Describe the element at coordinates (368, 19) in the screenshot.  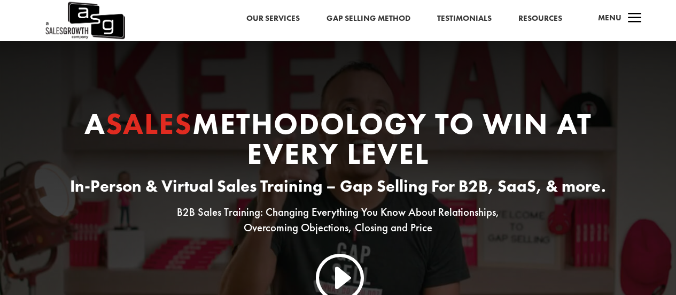
I see `a: Gap Selling Method` at that location.